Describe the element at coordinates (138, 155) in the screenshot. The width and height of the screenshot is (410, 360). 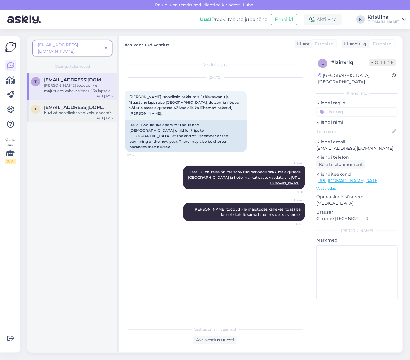
I see `span: 11:56` at that location.